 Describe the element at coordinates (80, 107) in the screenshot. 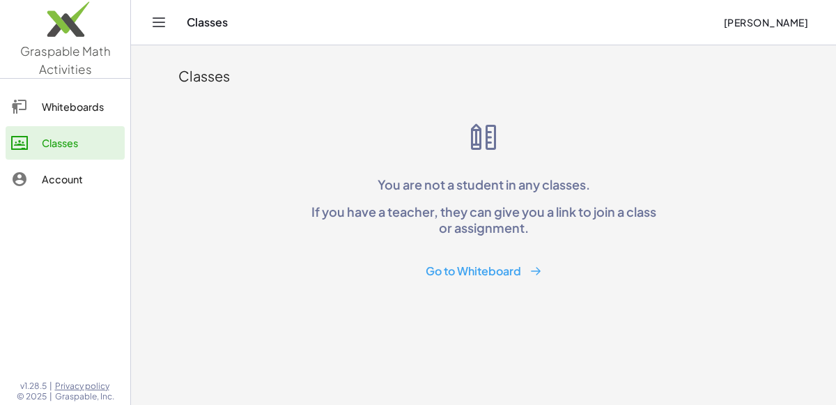

I see `div: Whiteboards` at that location.